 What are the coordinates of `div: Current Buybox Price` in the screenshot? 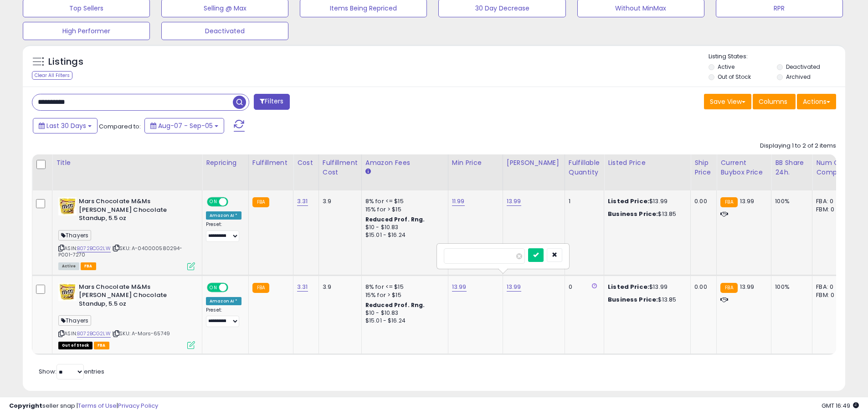 It's located at (744, 168).